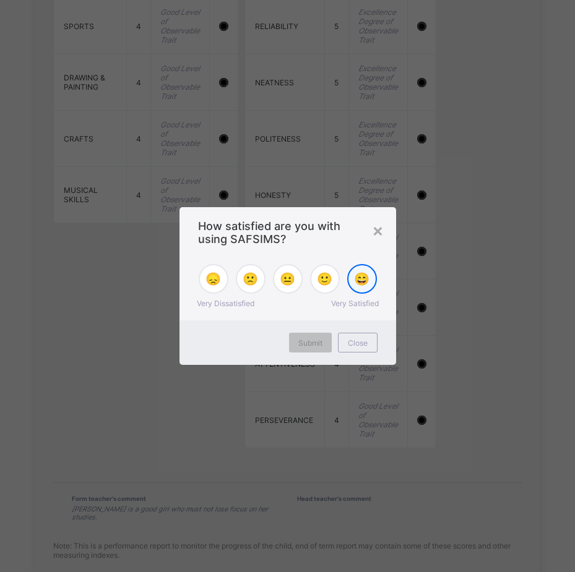 The image size is (575, 572). Describe the element at coordinates (355, 303) in the screenshot. I see `span: Very Satisfied` at that location.